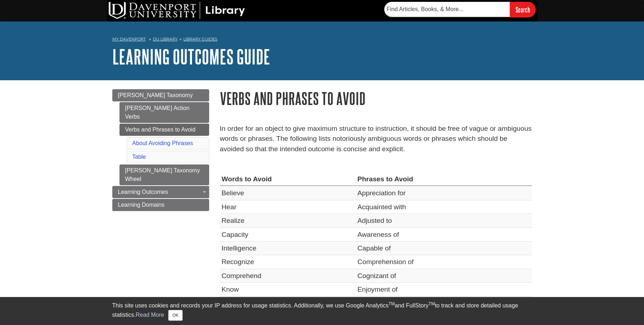 This screenshot has height=325, width=644. Describe the element at coordinates (376, 139) in the screenshot. I see `p: In order for an object to give maximum structure to instruction, it should be free of vague or am...` at that location.